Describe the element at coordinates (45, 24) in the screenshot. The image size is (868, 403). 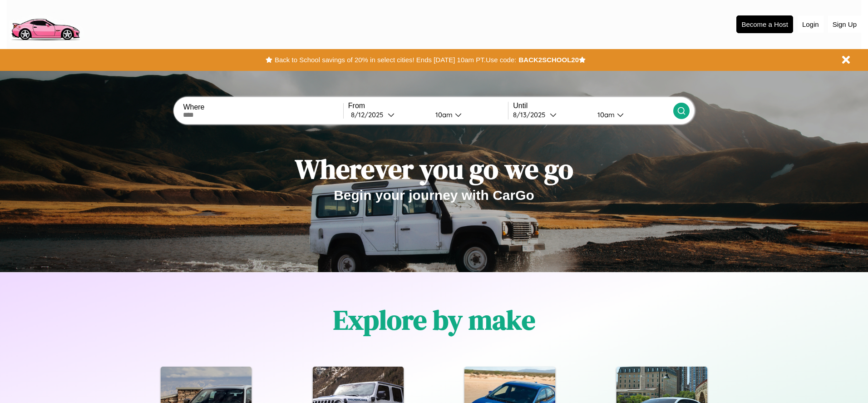
I see `img: logo` at that location.